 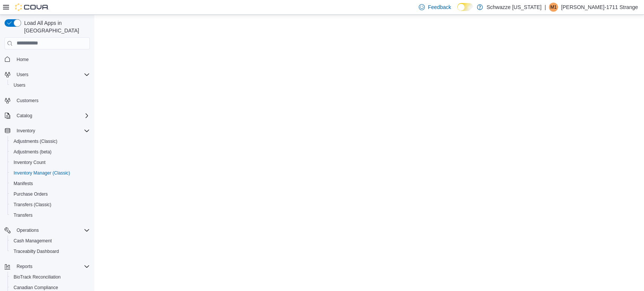 I want to click on button: Purchase Orders, so click(x=50, y=194).